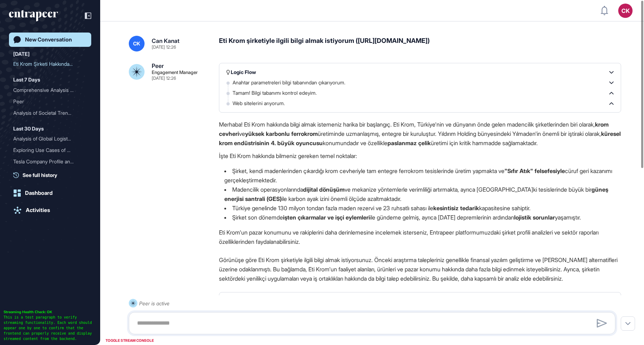 The width and height of the screenshot is (644, 345). Describe the element at coordinates (409, 143) in the screenshot. I see `strong: paslanmaz çelik` at that location.